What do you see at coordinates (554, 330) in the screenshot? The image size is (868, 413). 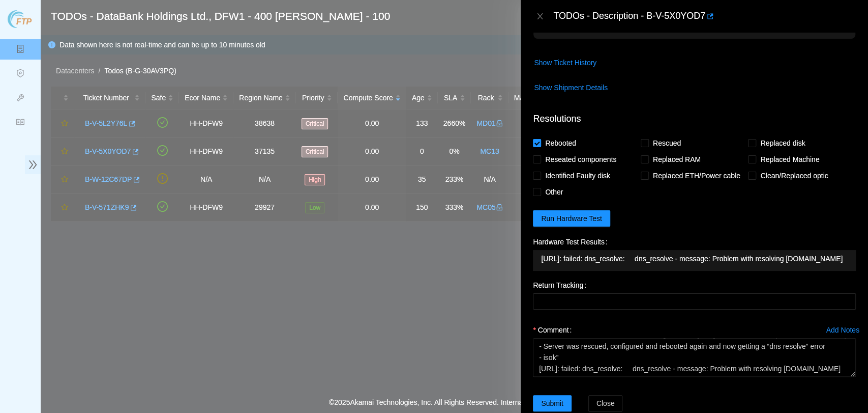 I see `label: Comment` at bounding box center [554, 330].